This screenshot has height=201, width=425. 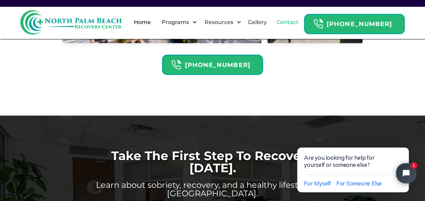 I want to click on div: Are you looking for help for yourself or someone else?, so click(x=70, y=35).